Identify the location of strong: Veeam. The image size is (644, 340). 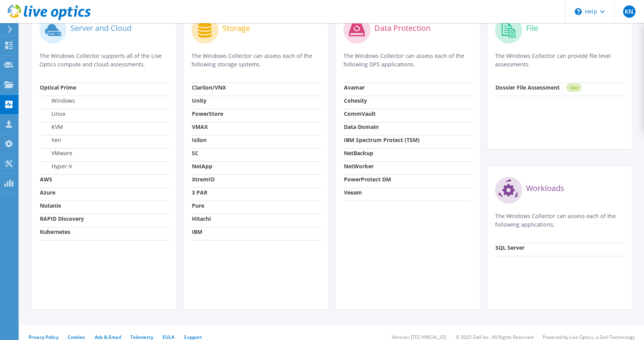
(353, 192).